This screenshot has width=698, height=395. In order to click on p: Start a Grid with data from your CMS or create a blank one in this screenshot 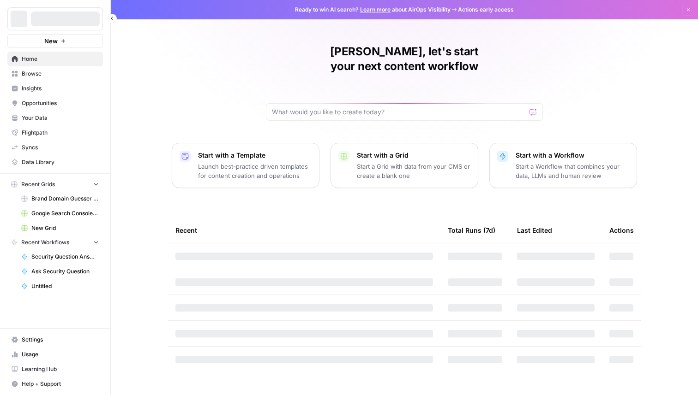, I will do `click(413, 171)`.